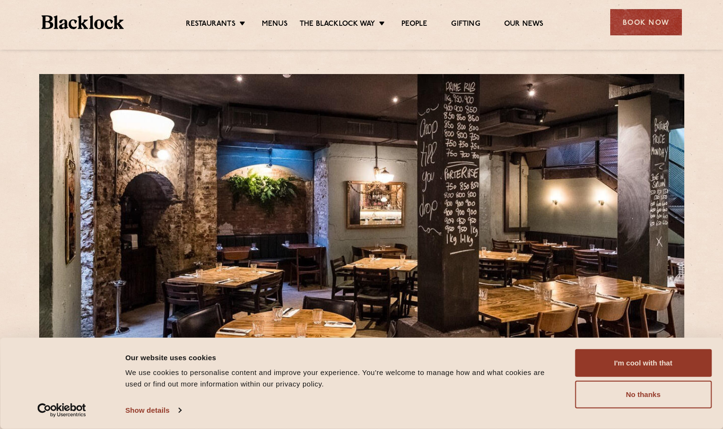  What do you see at coordinates (153, 410) in the screenshot?
I see `a: Show details` at bounding box center [153, 410].